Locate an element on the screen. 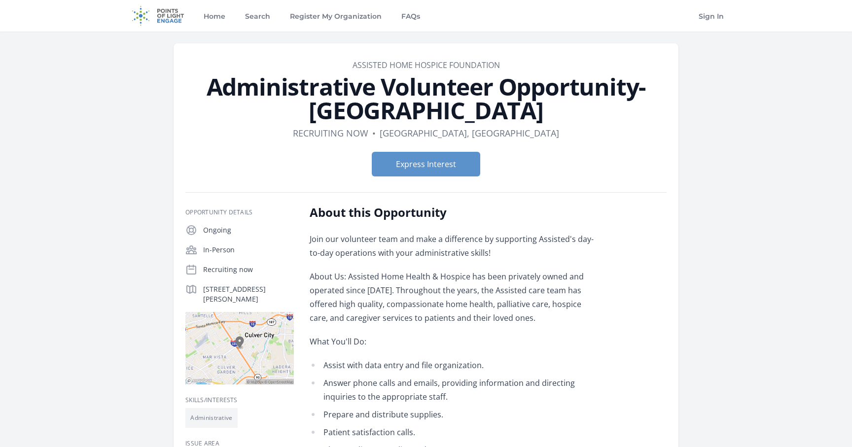 This screenshot has height=447, width=852. p: Ongoing is located at coordinates (249, 230).